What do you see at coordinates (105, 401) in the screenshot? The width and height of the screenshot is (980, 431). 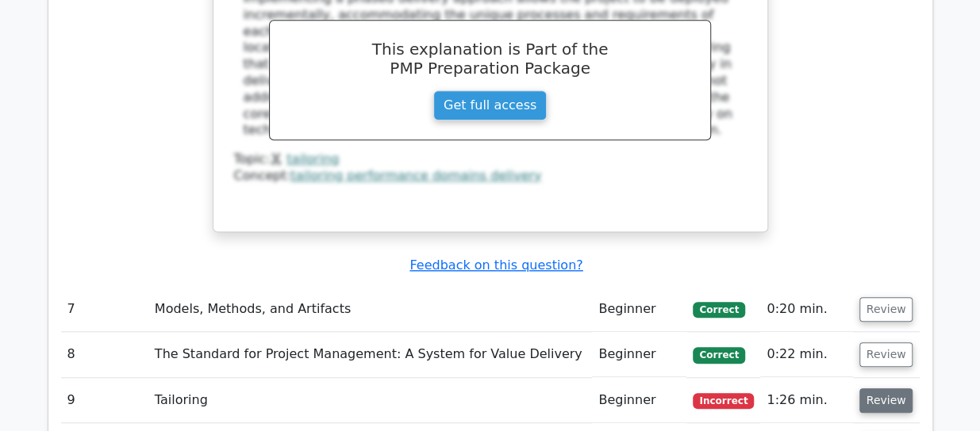 I see `td: 9` at bounding box center [105, 401].